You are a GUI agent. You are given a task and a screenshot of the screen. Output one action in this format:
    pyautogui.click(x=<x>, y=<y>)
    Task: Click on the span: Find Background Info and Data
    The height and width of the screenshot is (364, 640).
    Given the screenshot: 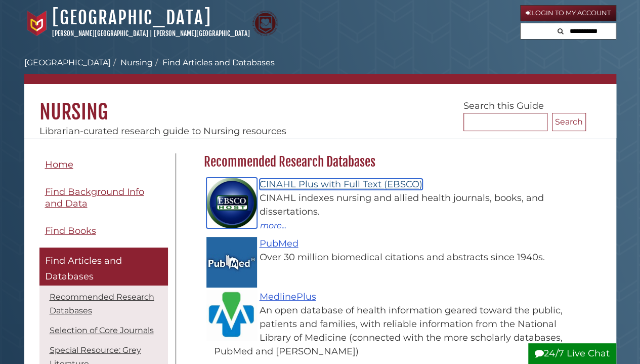 What is the action you would take?
    pyautogui.click(x=95, y=197)
    